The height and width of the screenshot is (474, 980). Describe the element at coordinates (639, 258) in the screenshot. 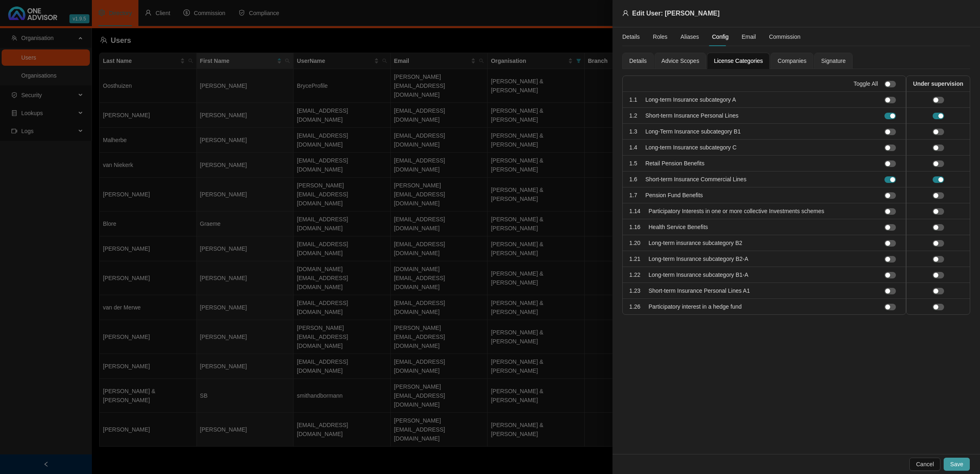

I see `div: 1.21` at that location.